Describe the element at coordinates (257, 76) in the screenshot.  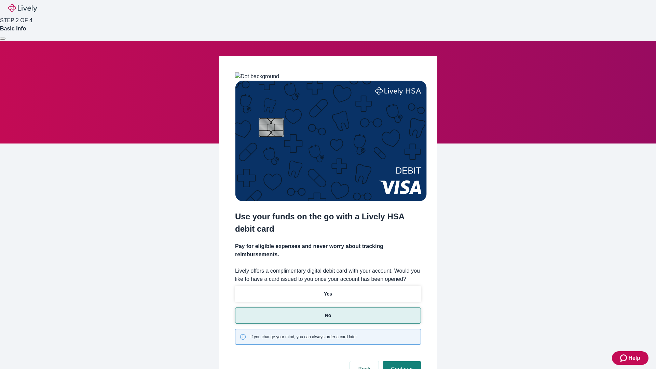
I see `img: Dot background` at that location.